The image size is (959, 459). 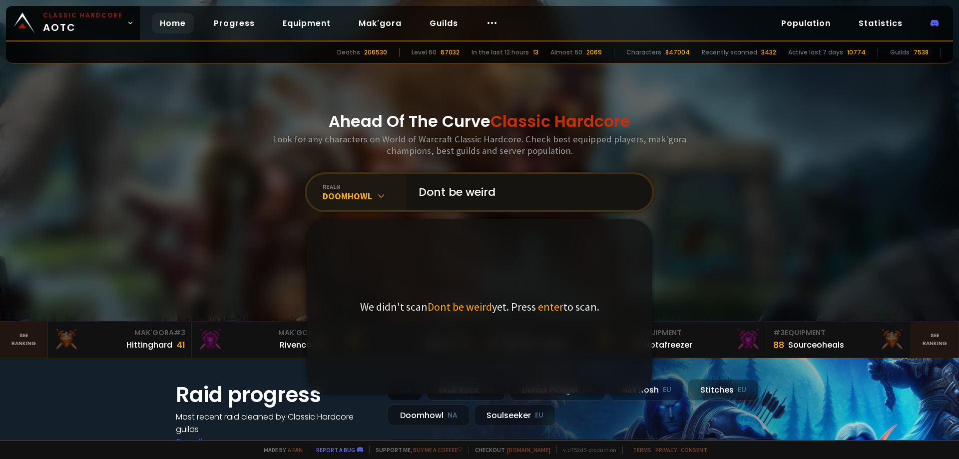 What do you see at coordinates (677, 52) in the screenshot?
I see `div: 847004` at bounding box center [677, 52].